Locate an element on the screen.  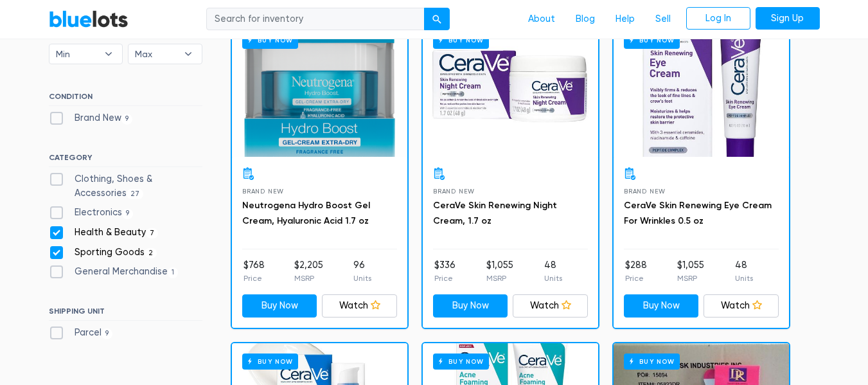
a: BlueLots is located at coordinates (89, 19).